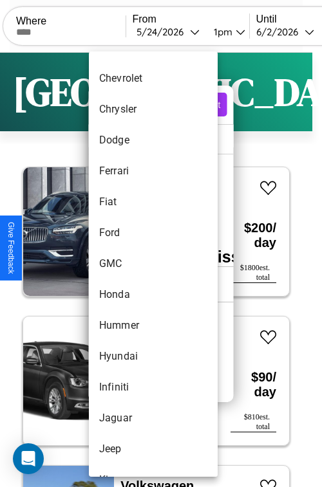 Image resolution: width=322 pixels, height=487 pixels. What do you see at coordinates (153, 233) in the screenshot?
I see `li: Ford` at bounding box center [153, 233].